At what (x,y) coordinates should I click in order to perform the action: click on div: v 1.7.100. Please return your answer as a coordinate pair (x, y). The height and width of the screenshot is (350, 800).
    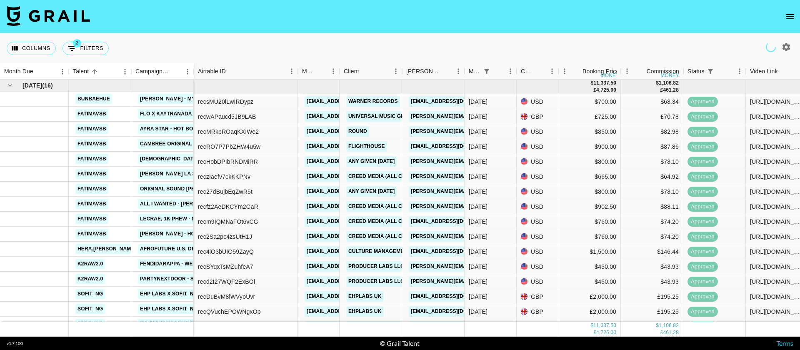
    Looking at the image, I should click on (15, 343).